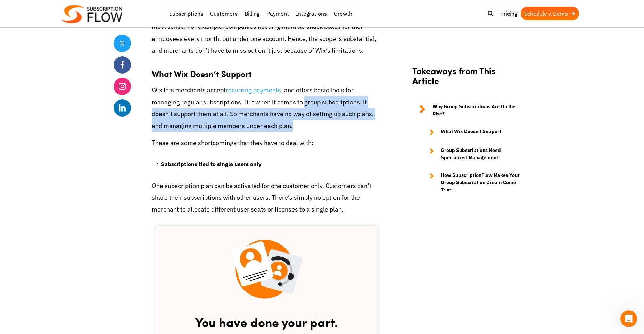 Image resolution: width=644 pixels, height=334 pixels. I want to click on a: Integrations, so click(311, 13).